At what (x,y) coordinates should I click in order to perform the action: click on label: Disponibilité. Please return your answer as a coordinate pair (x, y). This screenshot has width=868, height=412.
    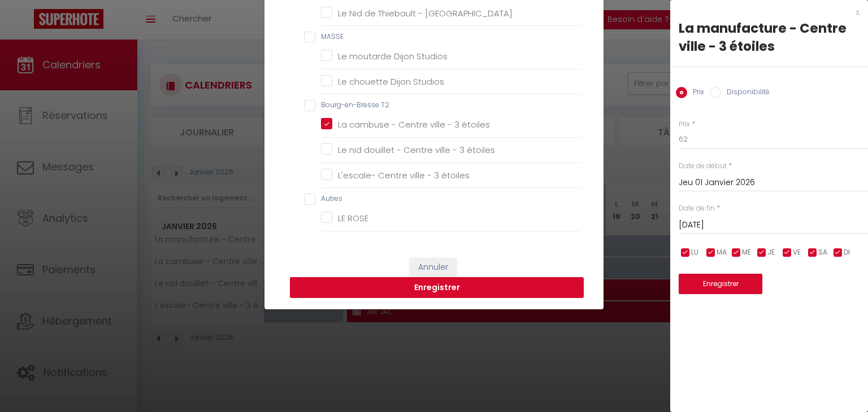
    Looking at the image, I should click on (745, 93).